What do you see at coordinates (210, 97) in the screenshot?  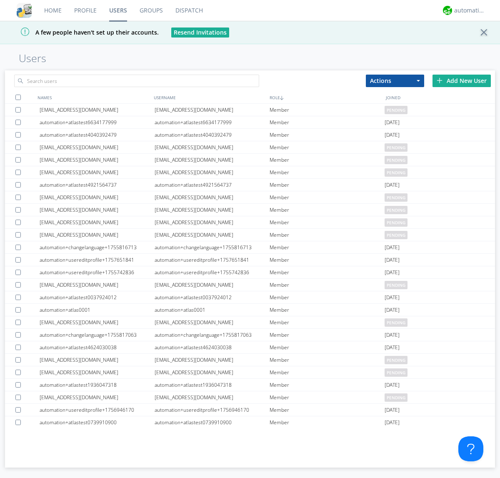 I see `div: USERNAME` at bounding box center [210, 97].